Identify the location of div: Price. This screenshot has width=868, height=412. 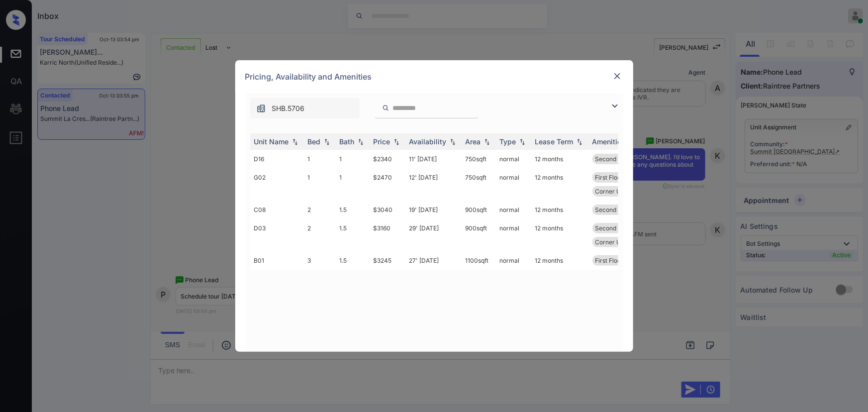
(382, 141).